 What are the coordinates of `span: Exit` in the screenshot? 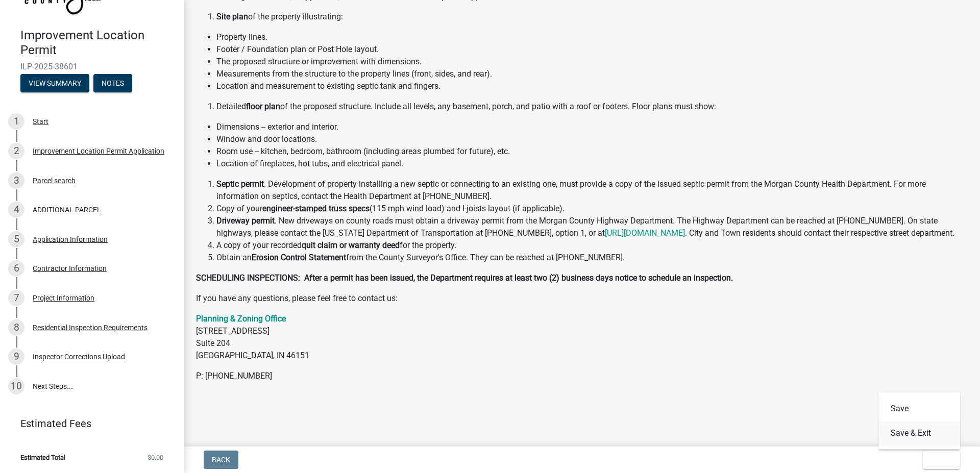 It's located at (937, 460).